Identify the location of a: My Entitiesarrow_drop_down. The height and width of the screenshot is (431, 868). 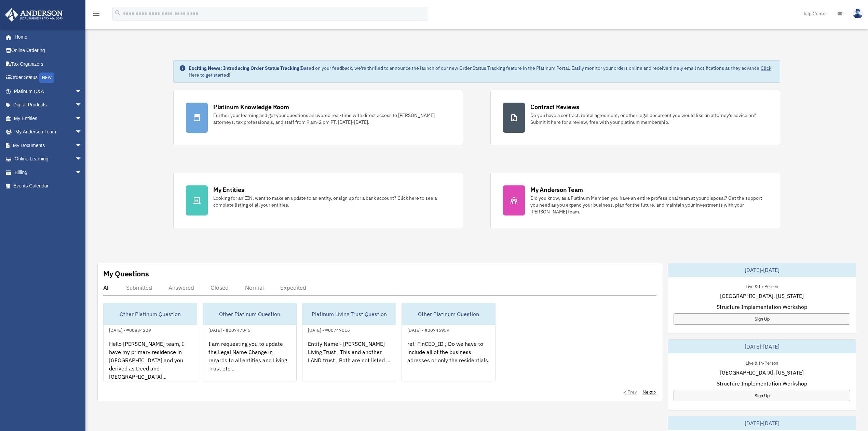
(48, 118).